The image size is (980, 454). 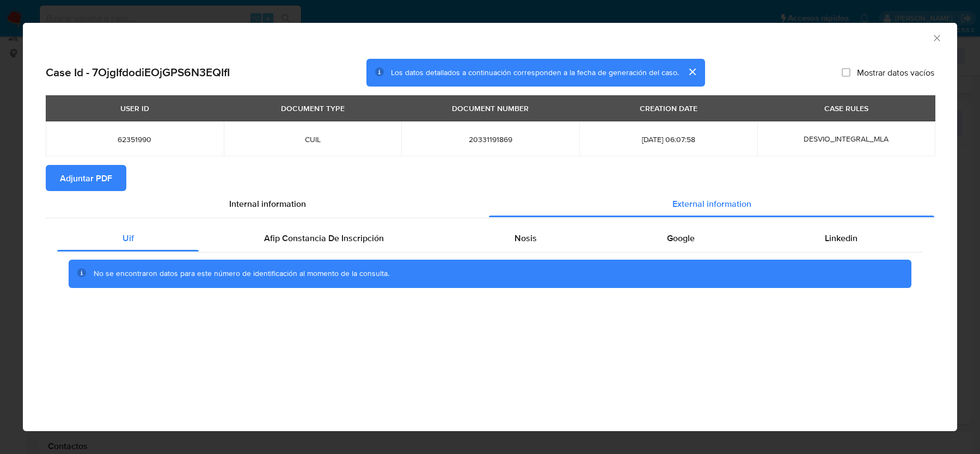 What do you see at coordinates (312, 108) in the screenshot?
I see `div: DOCUMENT TYPE` at bounding box center [312, 108].